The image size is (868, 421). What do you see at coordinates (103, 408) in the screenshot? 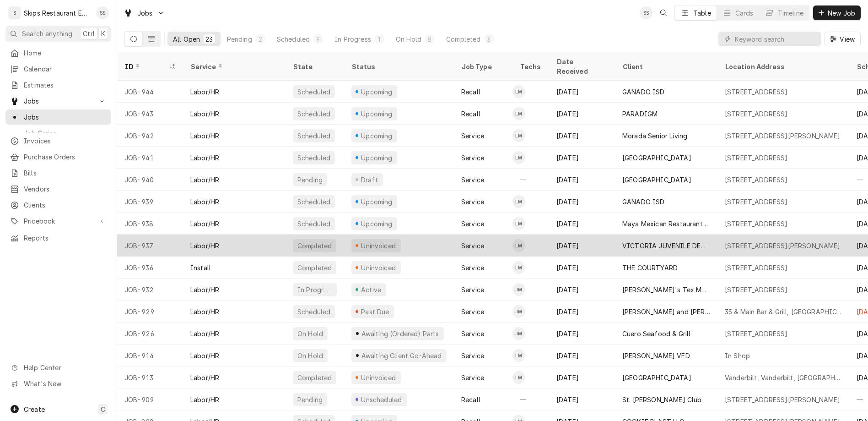
I see `span: C` at bounding box center [103, 408].